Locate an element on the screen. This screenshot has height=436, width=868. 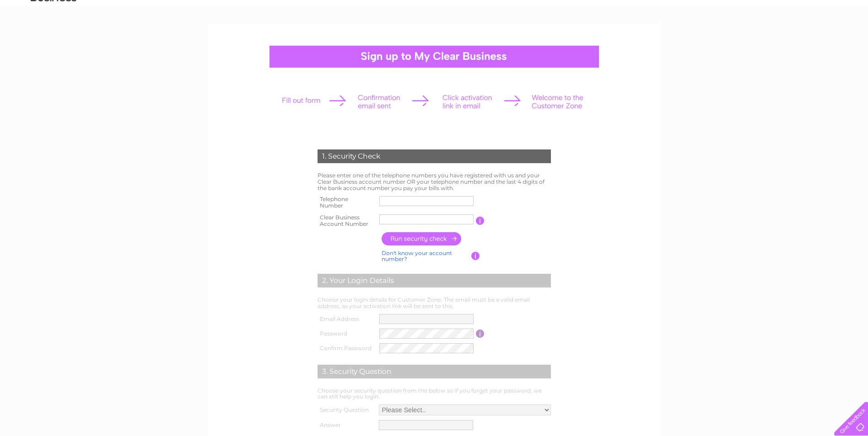
a: Contact is located at coordinates (851, 42).